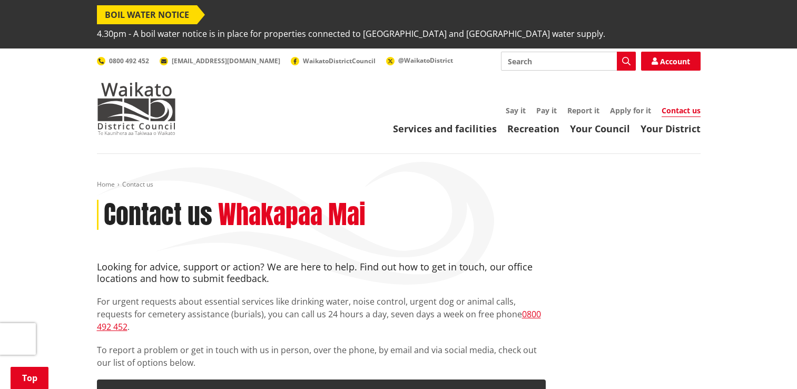  Describe the element at coordinates (671, 61) in the screenshot. I see `a: Account` at that location.